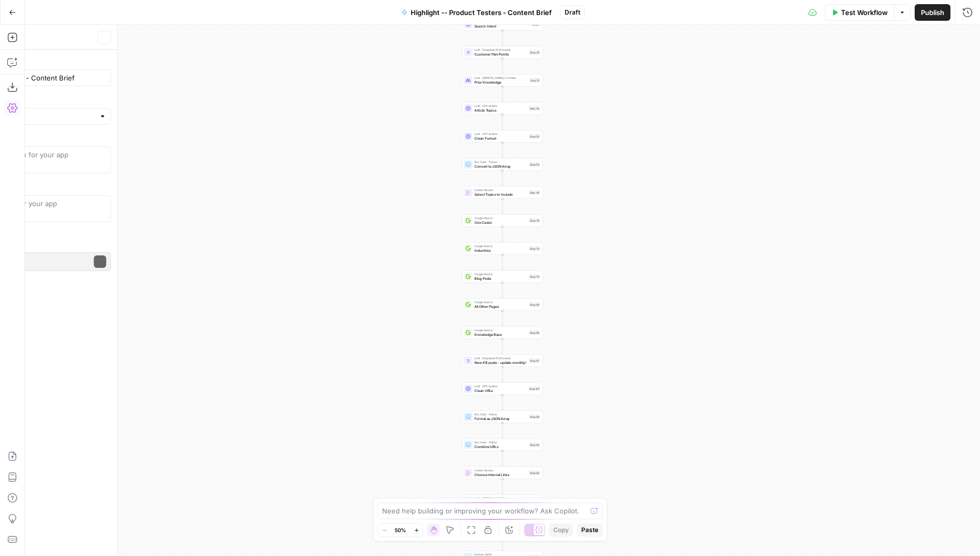  Describe the element at coordinates (500, 419) in the screenshot. I see `span: Format as JSON Array` at that location.